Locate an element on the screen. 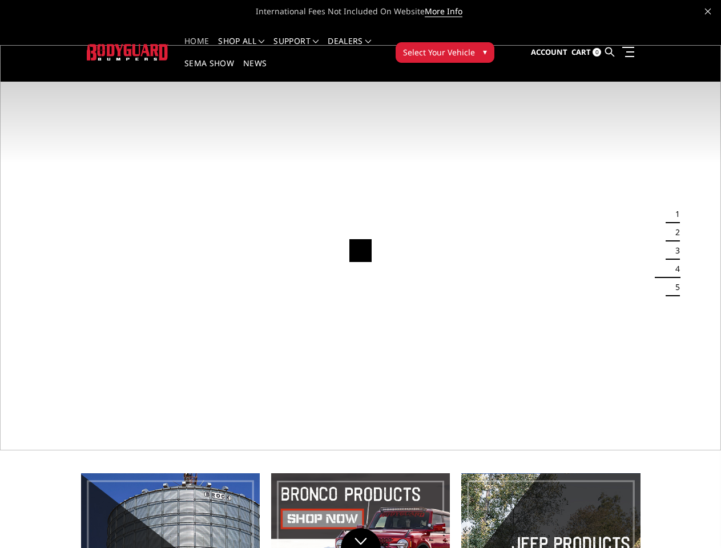  a: Home is located at coordinates (196, 48).